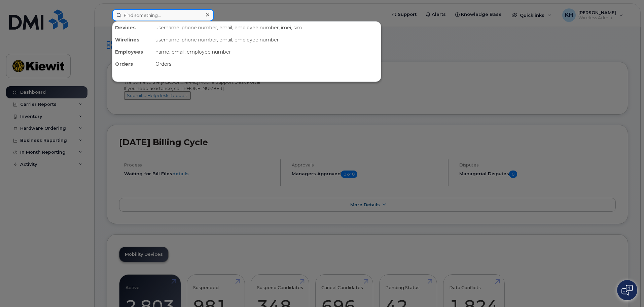 Image resolution: width=644 pixels, height=307 pixels. Describe the element at coordinates (627, 290) in the screenshot. I see `img: Open chat` at that location.